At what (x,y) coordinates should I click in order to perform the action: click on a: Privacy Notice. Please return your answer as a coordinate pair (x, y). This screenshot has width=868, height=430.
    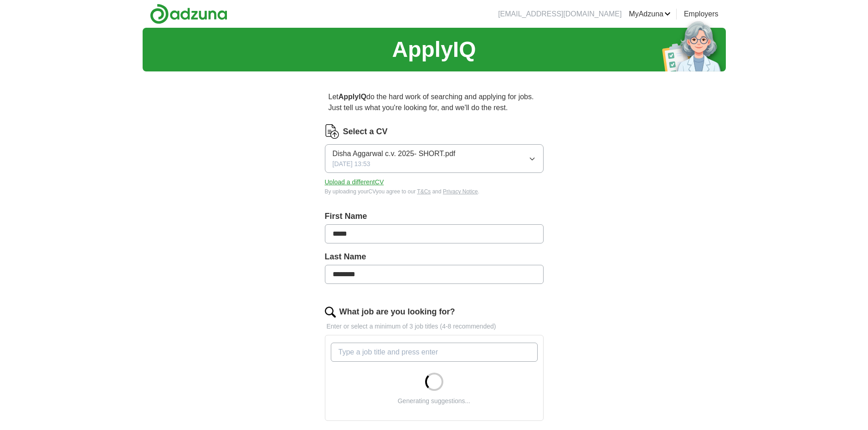
    Looking at the image, I should click on (460, 192).